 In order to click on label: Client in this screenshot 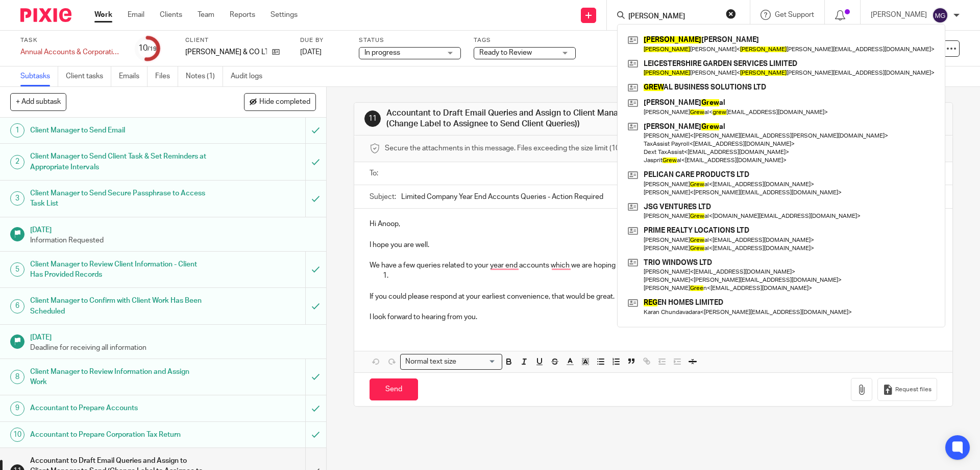, I will do `click(237, 41)`.